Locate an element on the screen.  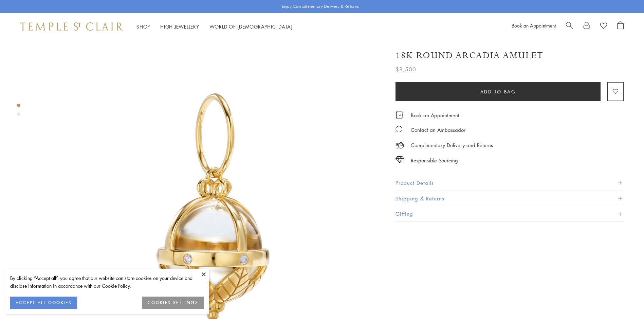
p: Enjoy Complimentary Delivery & Returns is located at coordinates (320, 6).